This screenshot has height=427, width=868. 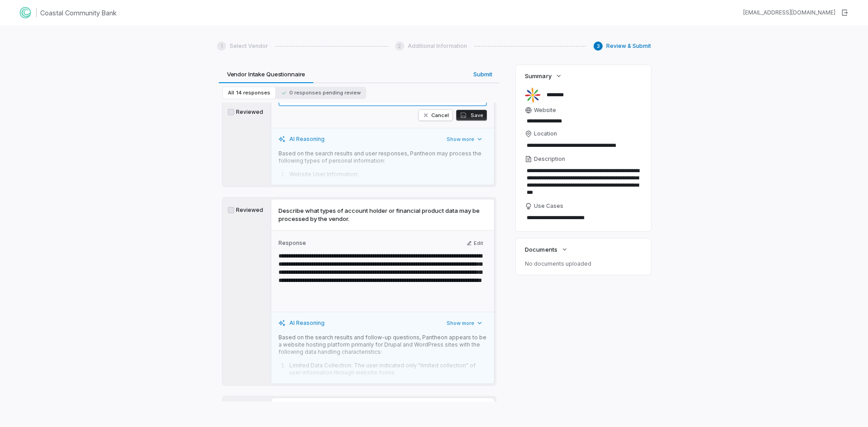 I want to click on button: Edit, so click(x=475, y=243).